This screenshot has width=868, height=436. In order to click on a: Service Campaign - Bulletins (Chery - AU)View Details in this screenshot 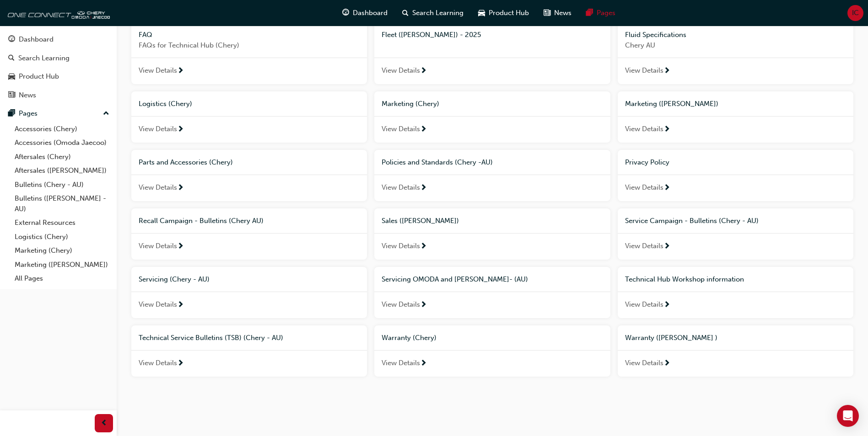, I will do `click(735, 234)`.